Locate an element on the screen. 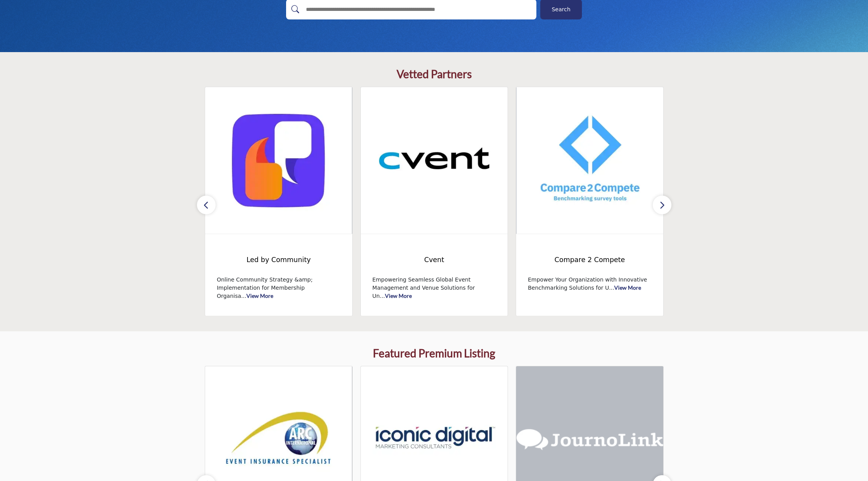 This screenshot has height=481, width=868. span: Search is located at coordinates (561, 9).